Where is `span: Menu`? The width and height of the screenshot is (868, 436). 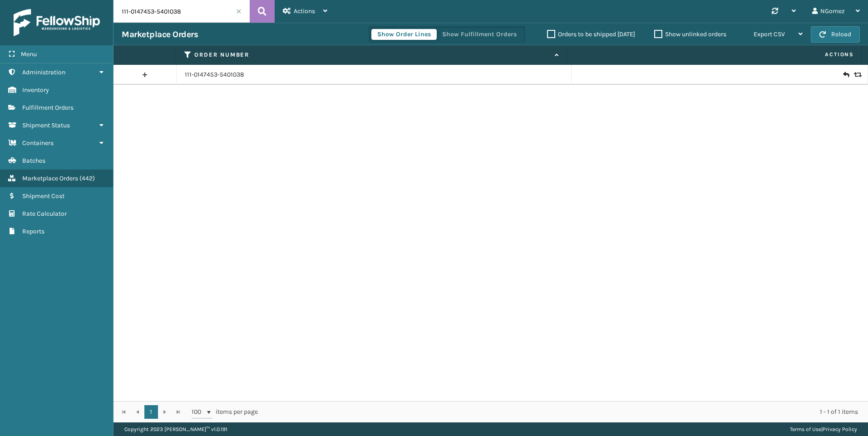
span: Menu is located at coordinates (29, 54).